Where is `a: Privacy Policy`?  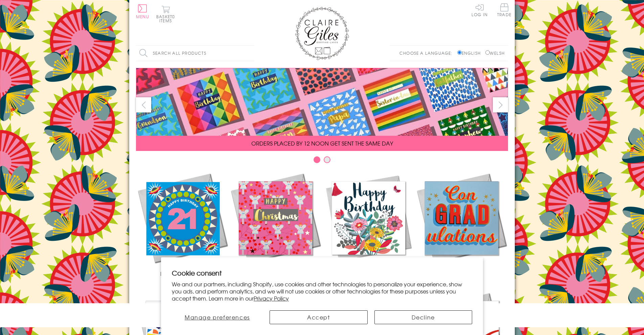
a: Privacy Policy is located at coordinates (271, 298).